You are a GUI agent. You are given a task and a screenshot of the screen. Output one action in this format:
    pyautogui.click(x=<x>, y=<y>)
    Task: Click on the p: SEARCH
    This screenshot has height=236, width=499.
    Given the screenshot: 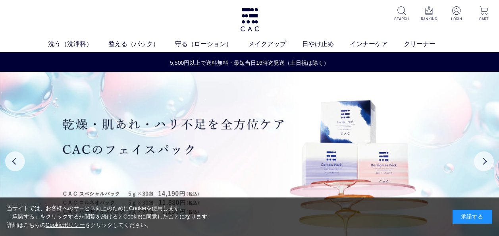 What is the action you would take?
    pyautogui.click(x=402, y=19)
    